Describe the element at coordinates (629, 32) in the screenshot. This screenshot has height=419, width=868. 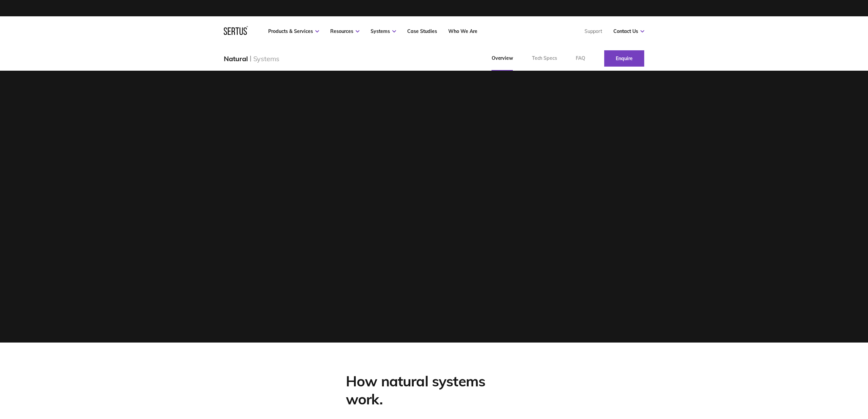
I see `a: Contact Us` at that location.